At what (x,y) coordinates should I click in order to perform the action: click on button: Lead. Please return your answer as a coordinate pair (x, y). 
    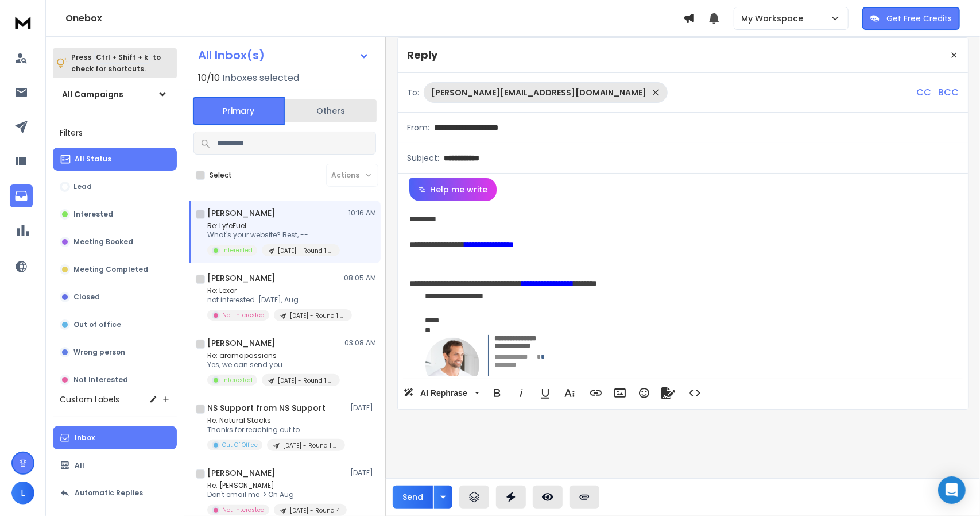
    Looking at the image, I should click on (115, 187).